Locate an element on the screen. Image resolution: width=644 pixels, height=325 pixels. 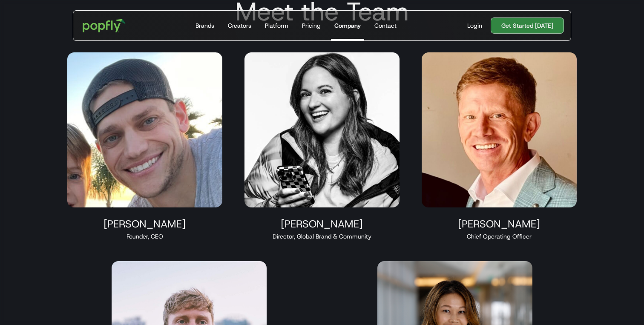
div: Pricing is located at coordinates (311, 25).